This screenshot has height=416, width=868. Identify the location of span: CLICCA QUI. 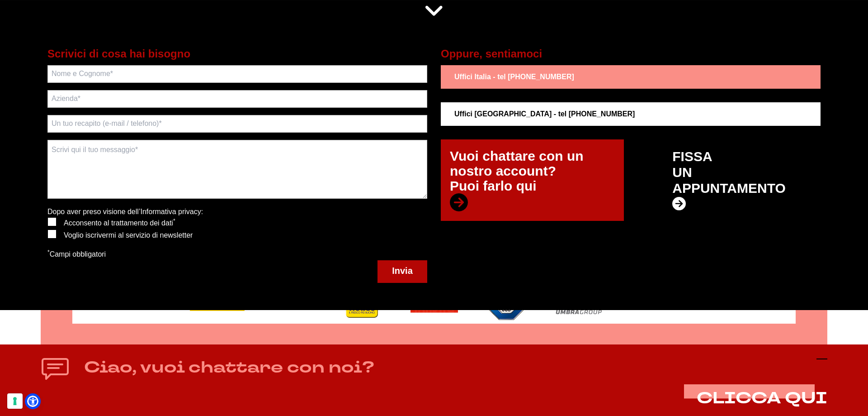
(762, 398).